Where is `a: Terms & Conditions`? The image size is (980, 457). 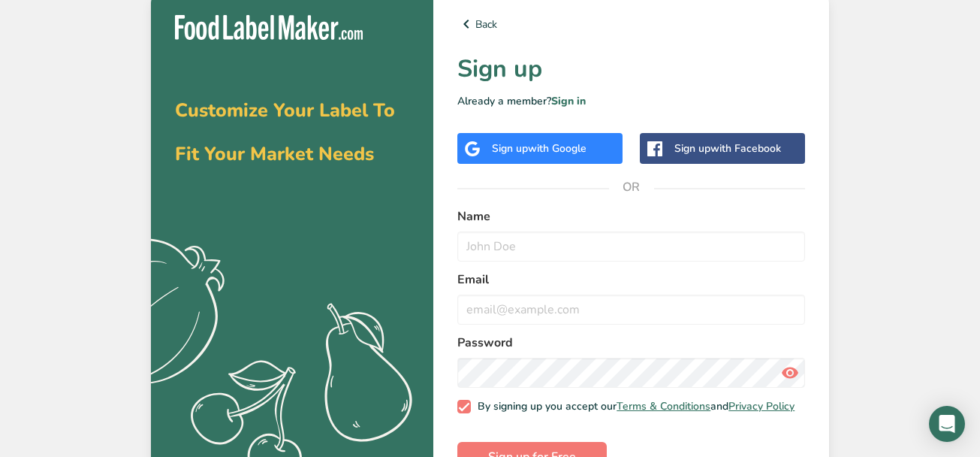 a: Terms & Conditions is located at coordinates (663, 406).